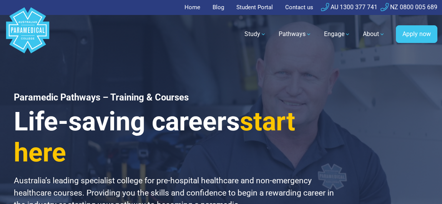  What do you see at coordinates (176, 98) in the screenshot?
I see `h1: Paramedic Pathways – Training & Courses` at bounding box center [176, 98].